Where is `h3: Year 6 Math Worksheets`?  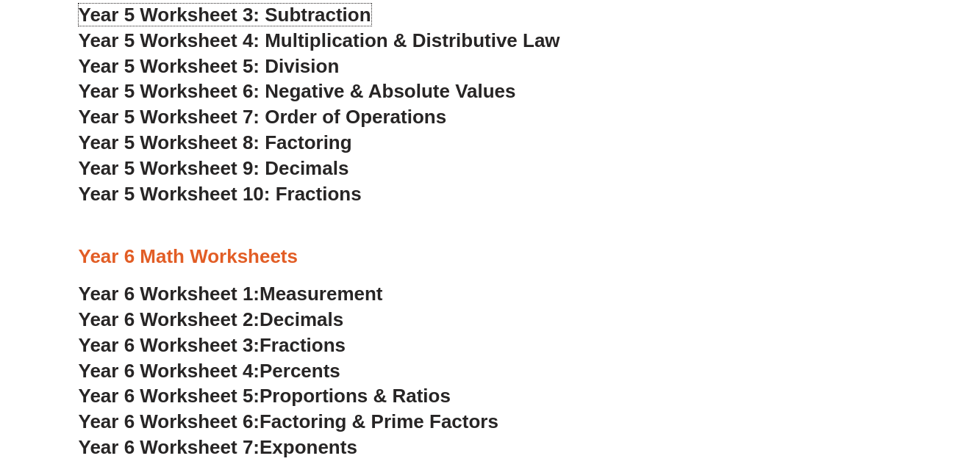 h3: Year 6 Math Worksheets is located at coordinates (490, 257).